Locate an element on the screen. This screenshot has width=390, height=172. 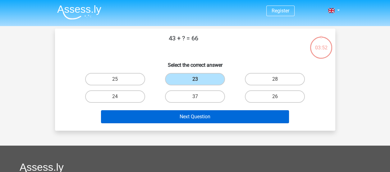
img: Assessly is located at coordinates (79, 12).